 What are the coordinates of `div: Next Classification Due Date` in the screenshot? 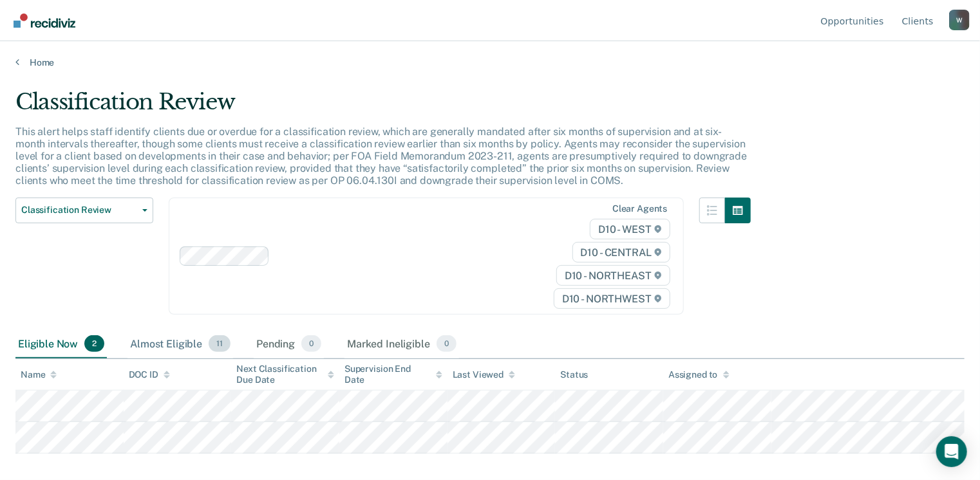 It's located at (285, 375).